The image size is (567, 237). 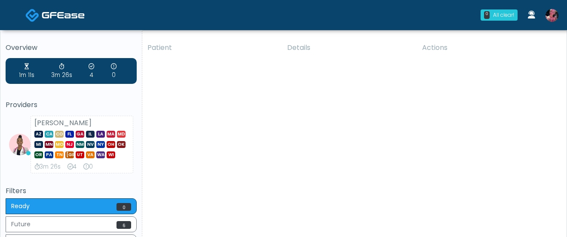 What do you see at coordinates (71, 191) in the screenshot?
I see `h5: Filters` at bounding box center [71, 191].